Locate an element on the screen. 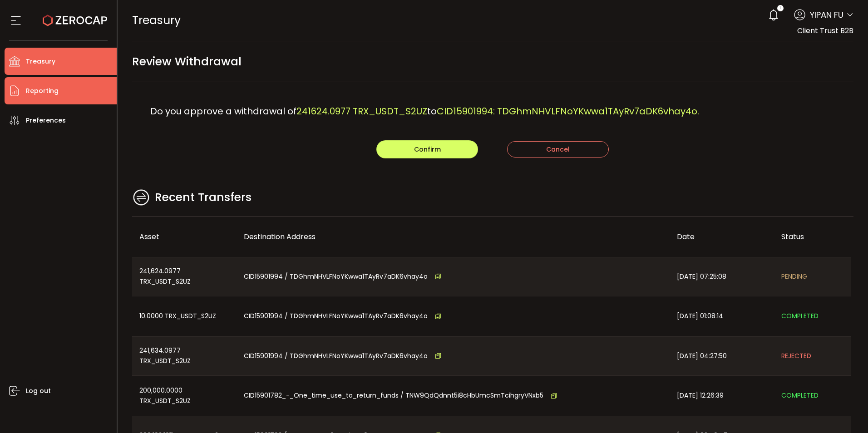  span: Cancel is located at coordinates (557, 150).